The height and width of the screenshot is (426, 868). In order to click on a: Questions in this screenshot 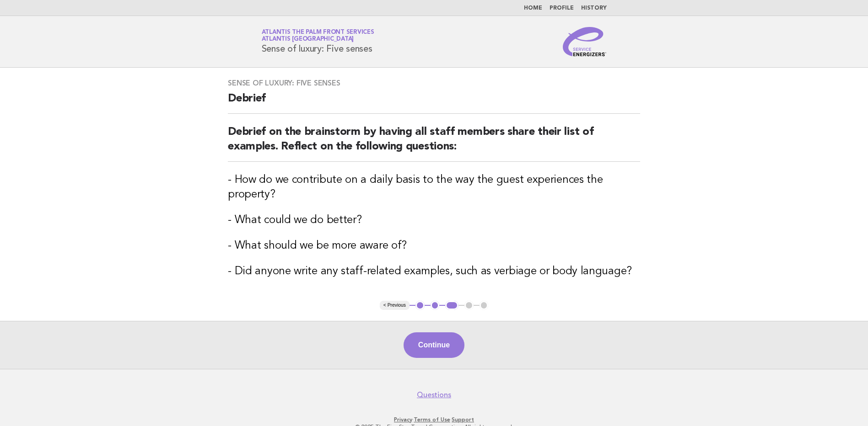, I will do `click(434, 395)`.